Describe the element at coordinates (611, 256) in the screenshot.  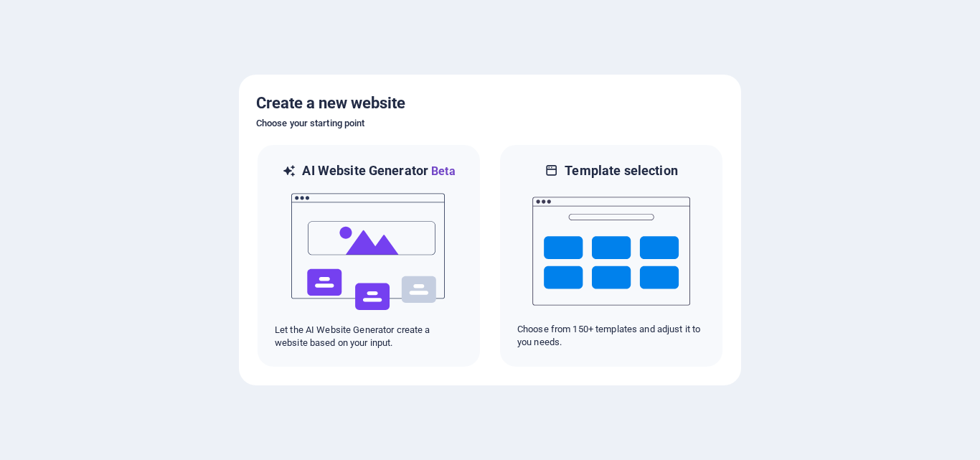
I see `div: Template selectionChoose from 150+ templates and adjust it to you needs.` at that location.